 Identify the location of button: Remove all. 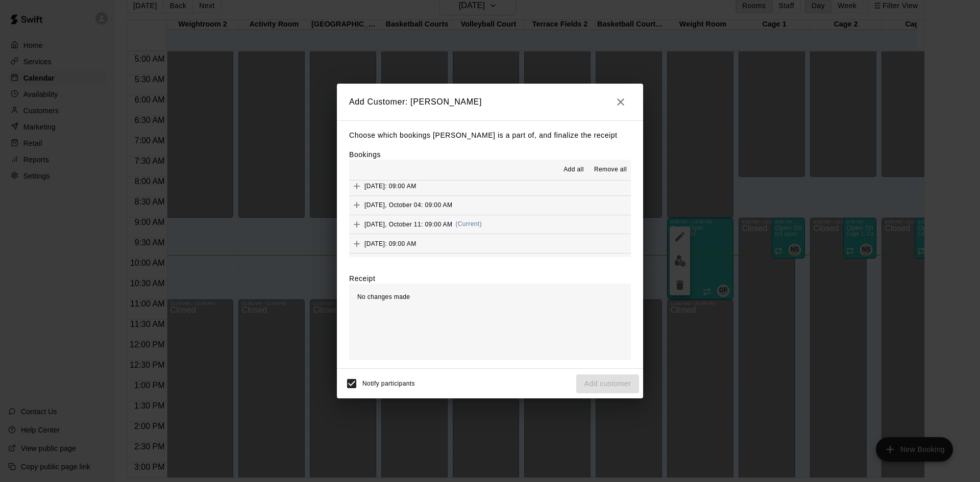
(610, 170).